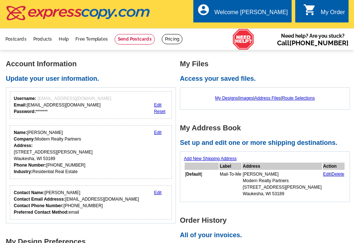  What do you see at coordinates (267, 143) in the screenshot?
I see `h2: Set up and edit one or more shipping destinations.` at bounding box center [267, 143].